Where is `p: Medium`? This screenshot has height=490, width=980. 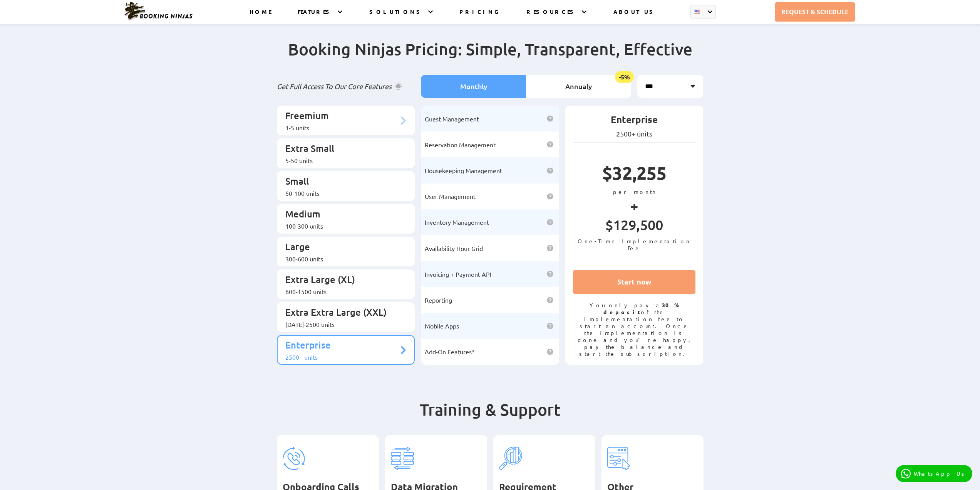
p: Medium is located at coordinates (342, 214).